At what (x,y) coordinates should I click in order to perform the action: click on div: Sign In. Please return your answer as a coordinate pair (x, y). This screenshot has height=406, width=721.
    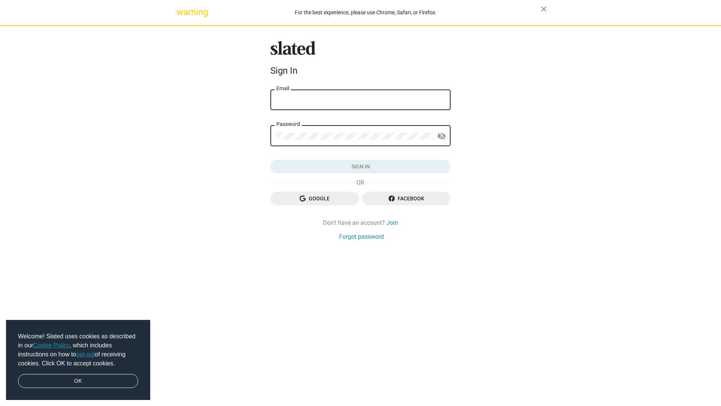
    Looking at the image, I should click on (361, 71).